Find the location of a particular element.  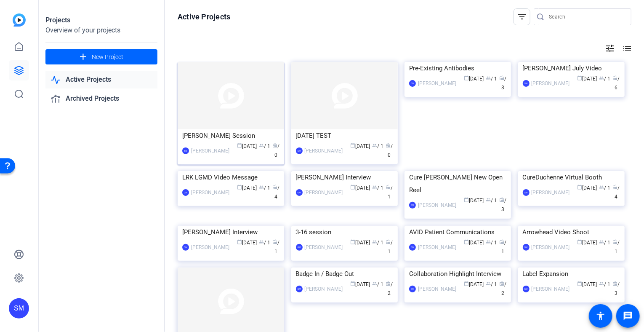

mat-icon: message is located at coordinates (628, 316).